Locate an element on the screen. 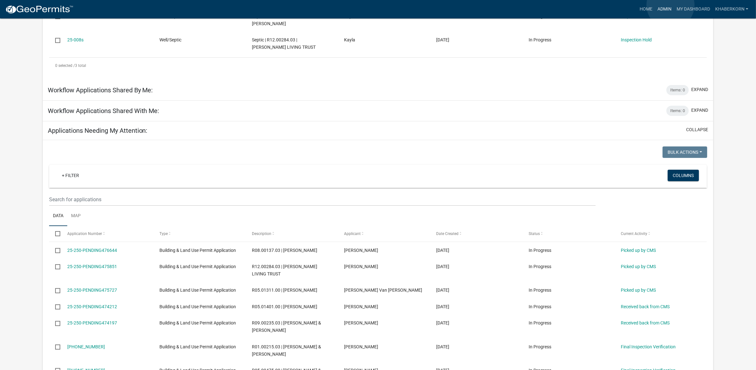 Image resolution: width=756 pixels, height=370 pixels. span: Date Created is located at coordinates (447, 234).